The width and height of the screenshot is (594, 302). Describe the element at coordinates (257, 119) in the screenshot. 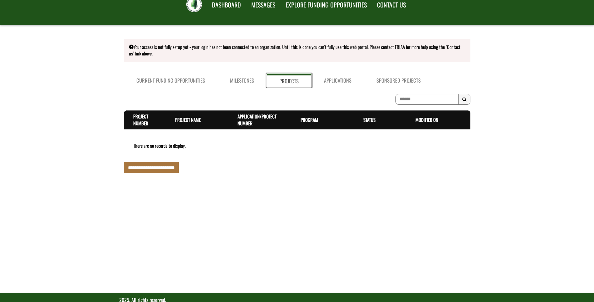

I see `a: Application/Project Number` at that location.